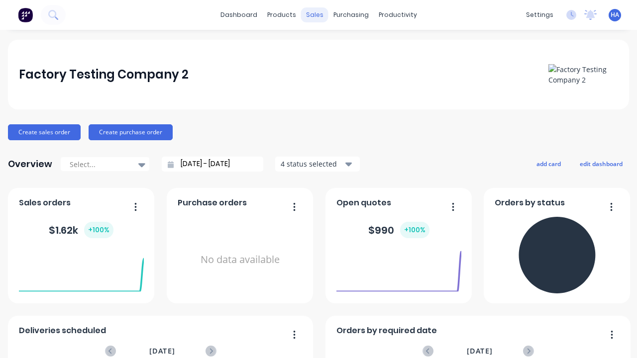  Describe the element at coordinates (30, 164) in the screenshot. I see `div: Overview` at that location.